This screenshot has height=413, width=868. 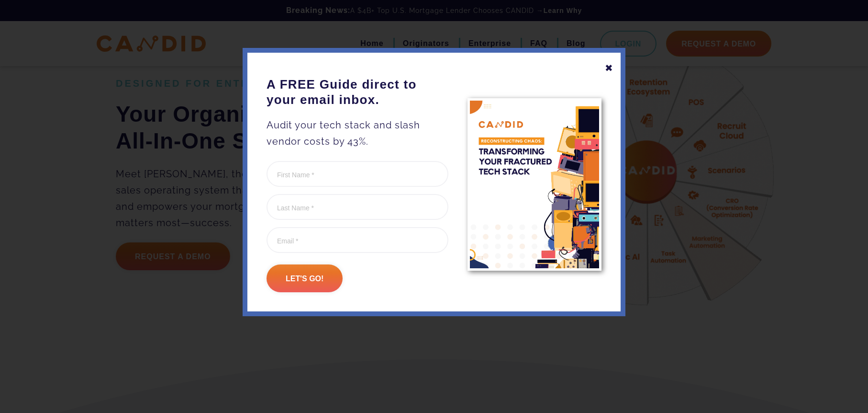 I want to click on input: Last Name *, so click(x=357, y=206).